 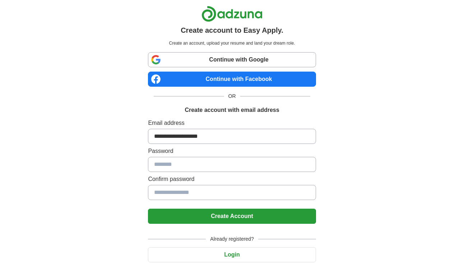 What do you see at coordinates (232, 96) in the screenshot?
I see `span: OR` at bounding box center [232, 96].